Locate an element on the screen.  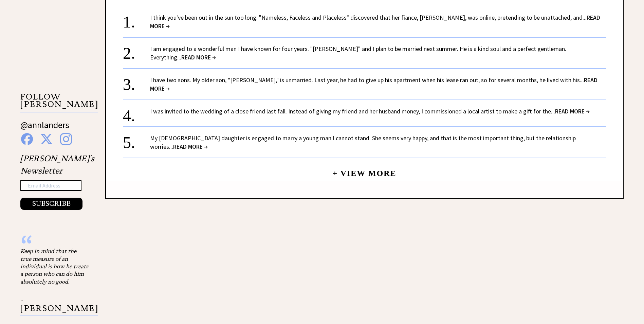
a: I think you've been out in the sun too long. "Nameless, Faceless and Placeless" discovered that h... is located at coordinates (375, 22).